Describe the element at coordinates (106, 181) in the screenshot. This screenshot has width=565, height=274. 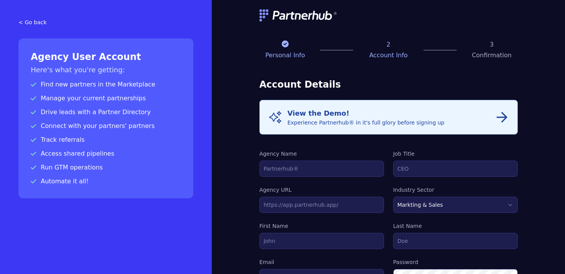
I see `p: Automate it all!` at that location.